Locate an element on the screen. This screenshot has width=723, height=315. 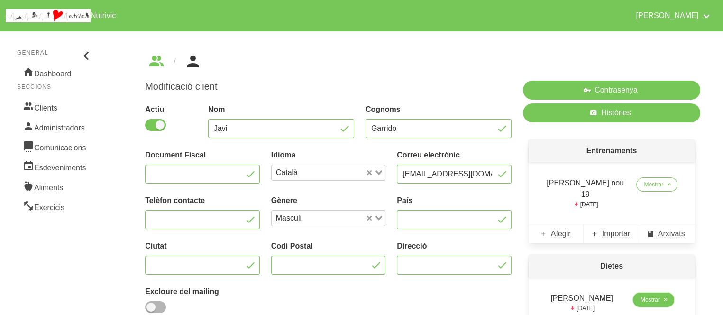
span: Arxivats is located at coordinates (671, 234).